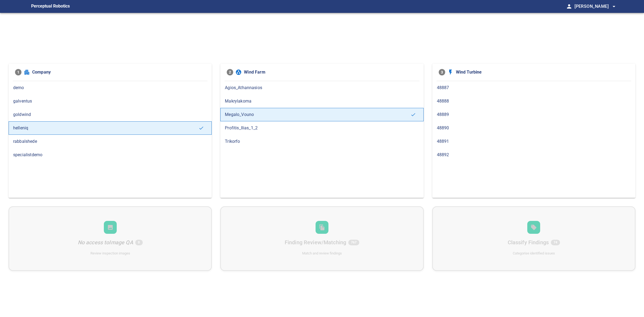 Image resolution: width=644 pixels, height=317 pixels. I want to click on div: goldwind, so click(110, 115).